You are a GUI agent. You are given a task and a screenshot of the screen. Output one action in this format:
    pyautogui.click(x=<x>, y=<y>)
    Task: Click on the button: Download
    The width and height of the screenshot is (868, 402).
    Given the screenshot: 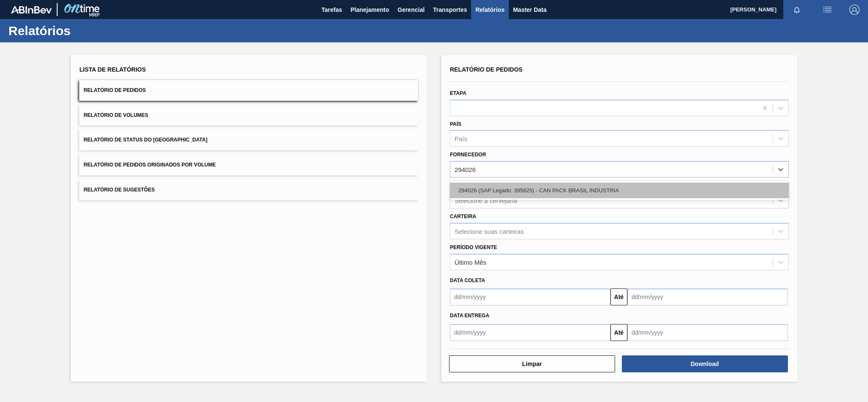 What is the action you would take?
    pyautogui.click(x=705, y=364)
    